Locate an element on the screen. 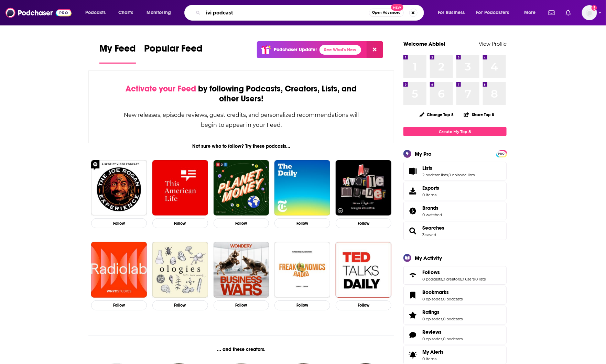  a: 0 lists is located at coordinates (481, 279).